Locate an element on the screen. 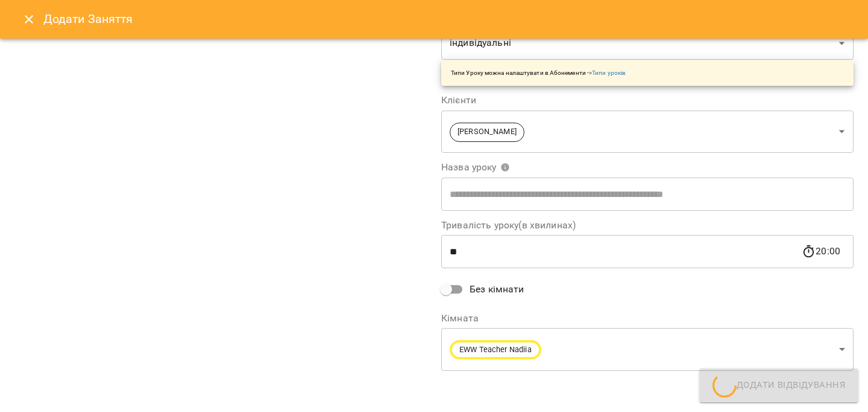 This screenshot has width=868, height=412. button: Close is located at coordinates (29, 19).